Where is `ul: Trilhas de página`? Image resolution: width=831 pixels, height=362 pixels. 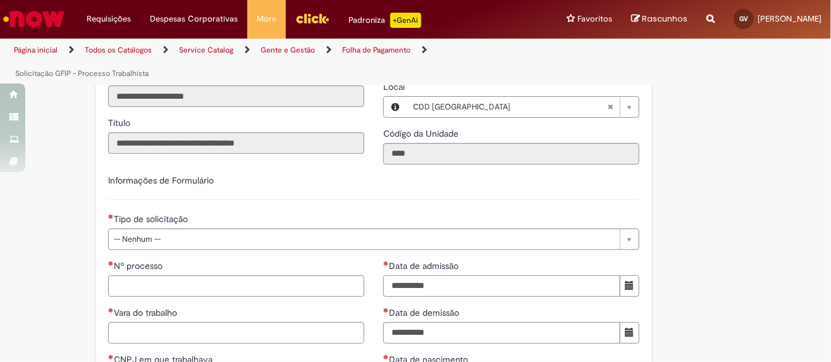
ul: Trilhas de página is located at coordinates (277, 62).